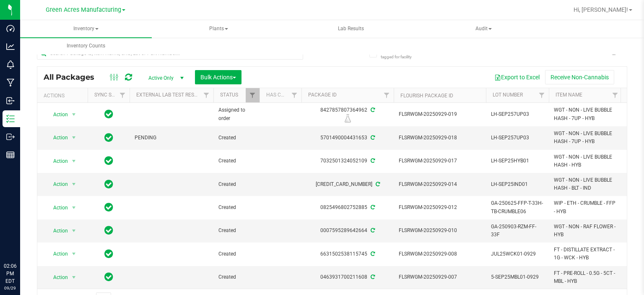  Describe the element at coordinates (11, 46) in the screenshot. I see `inline-svg: Analytics` at that location.